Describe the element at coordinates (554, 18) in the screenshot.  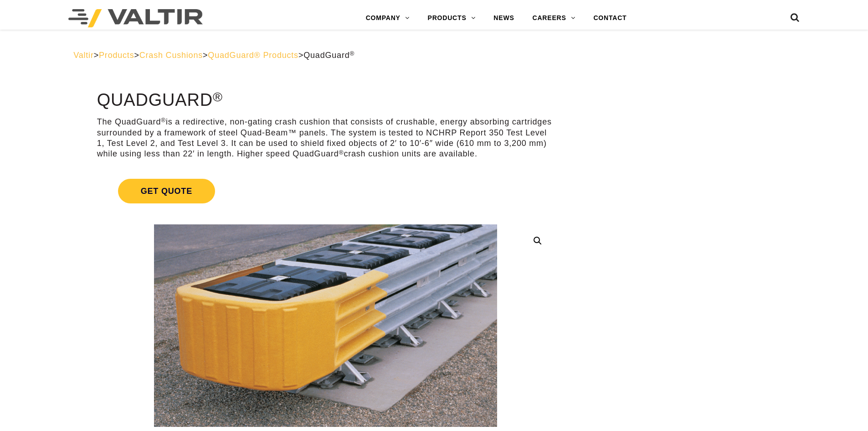
I see `a: CAREERS` at that location.